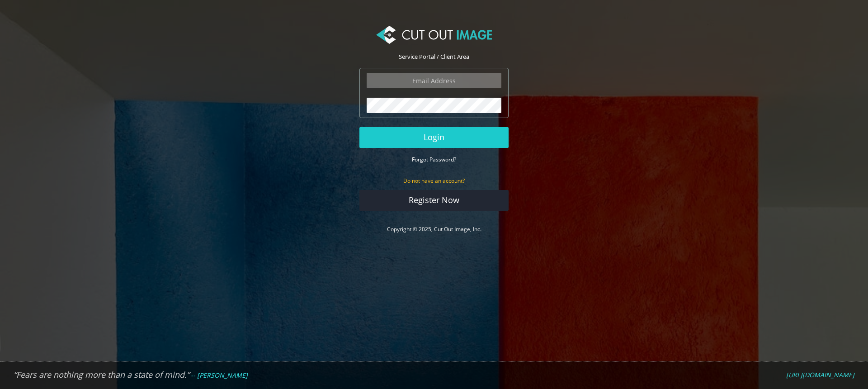 Image resolution: width=868 pixels, height=389 pixels. I want to click on input: Email Address, so click(434, 81).